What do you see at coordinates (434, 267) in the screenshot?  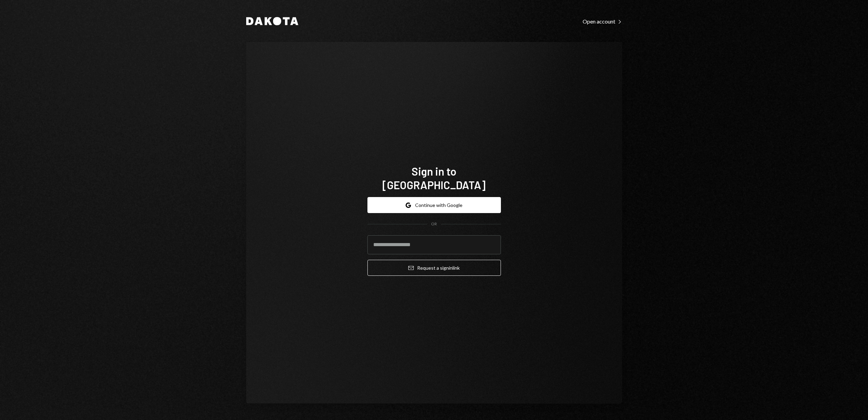 I see `button: Request a signinlink` at bounding box center [434, 267].